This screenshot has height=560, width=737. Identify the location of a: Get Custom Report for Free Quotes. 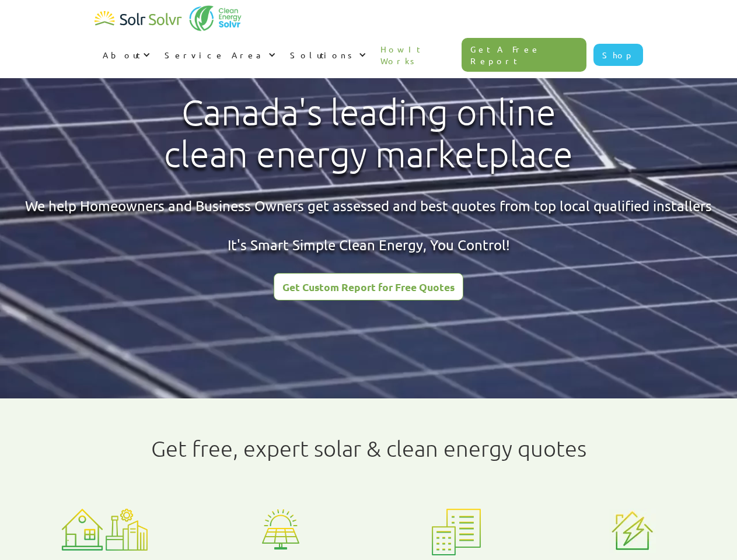
(368, 286).